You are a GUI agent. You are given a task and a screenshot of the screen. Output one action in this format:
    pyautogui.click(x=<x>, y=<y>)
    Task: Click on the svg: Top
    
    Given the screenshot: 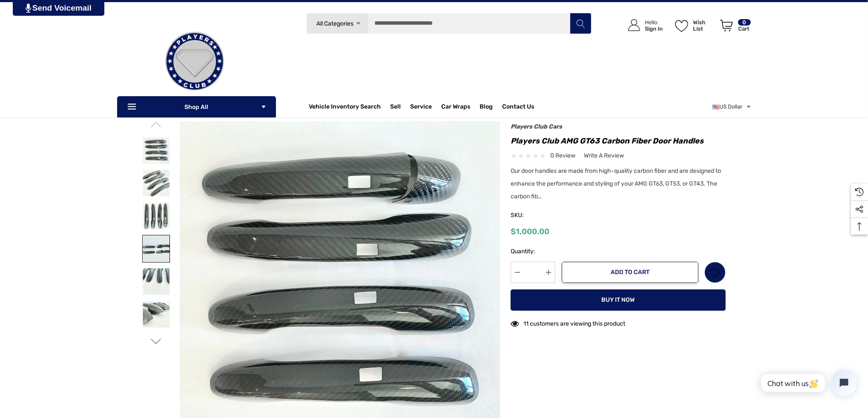 What is the action you would take?
    pyautogui.click(x=859, y=227)
    